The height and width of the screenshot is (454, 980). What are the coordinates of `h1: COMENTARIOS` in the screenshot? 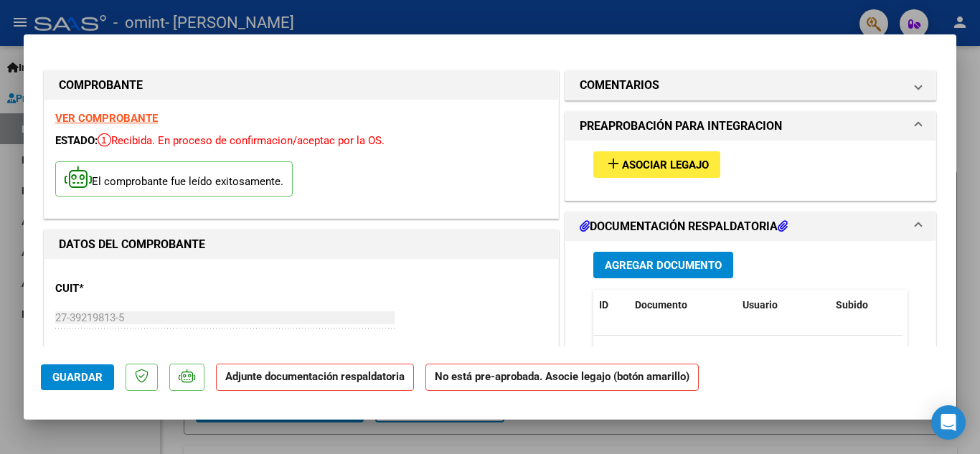 It's located at (619, 85).